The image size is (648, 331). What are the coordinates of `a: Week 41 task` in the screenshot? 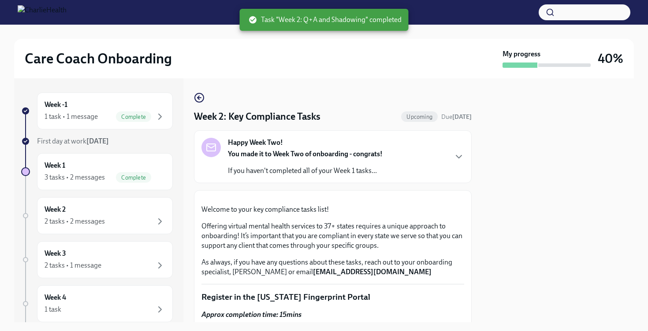 It's located at (97, 304).